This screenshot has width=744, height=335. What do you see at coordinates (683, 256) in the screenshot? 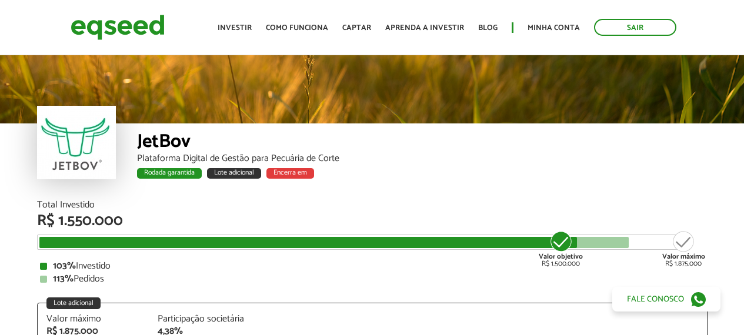
I see `strong: Valor máximo` at bounding box center [683, 256].